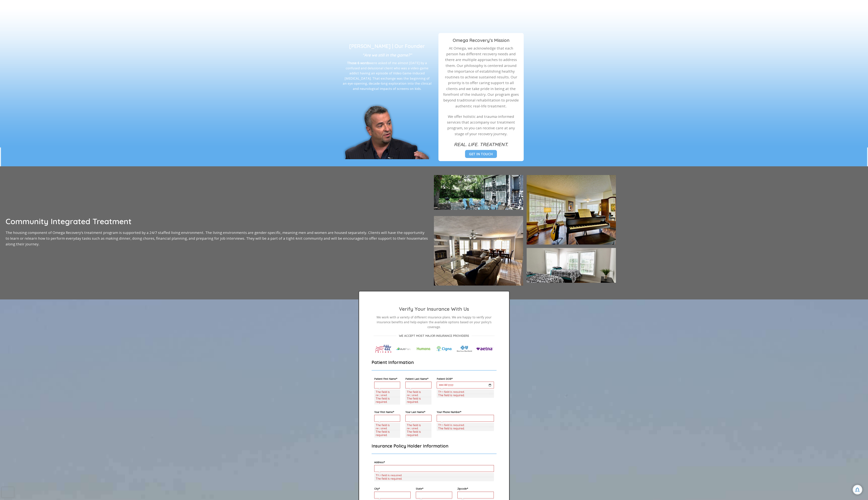 This screenshot has height=500, width=868. Describe the element at coordinates (434, 462) in the screenshot. I see `label: Address*` at that location.